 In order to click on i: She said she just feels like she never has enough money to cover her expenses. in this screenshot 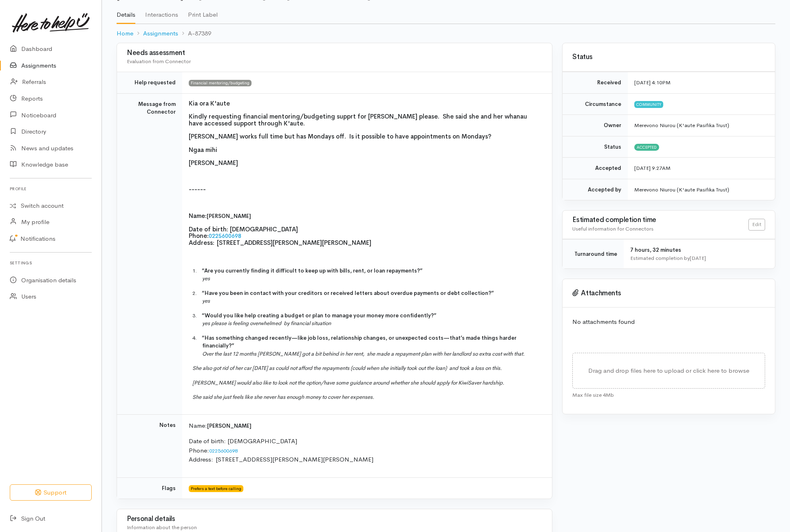, I will do `click(283, 397)`.